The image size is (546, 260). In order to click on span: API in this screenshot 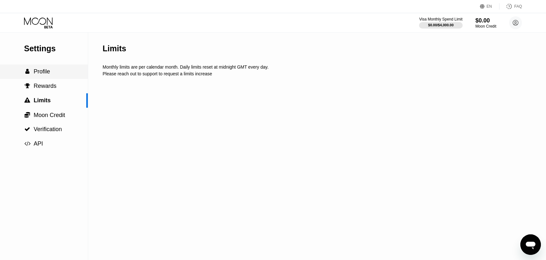, I will do `click(38, 144)`.